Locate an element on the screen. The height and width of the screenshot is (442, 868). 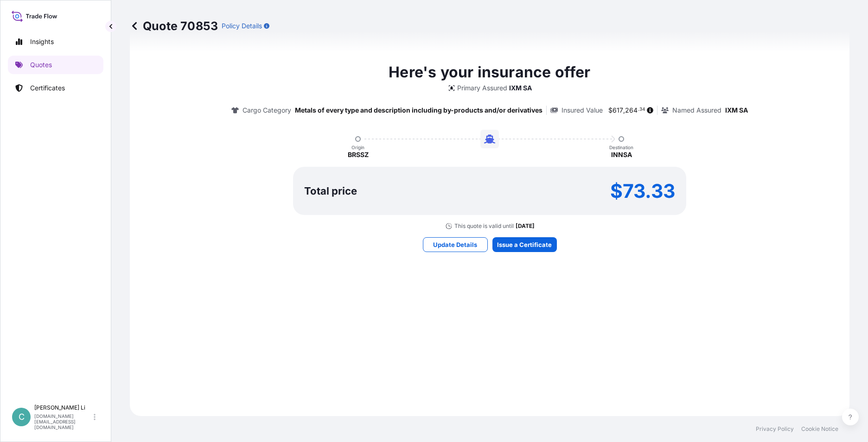
p: Privacy Policy is located at coordinates (775, 429).